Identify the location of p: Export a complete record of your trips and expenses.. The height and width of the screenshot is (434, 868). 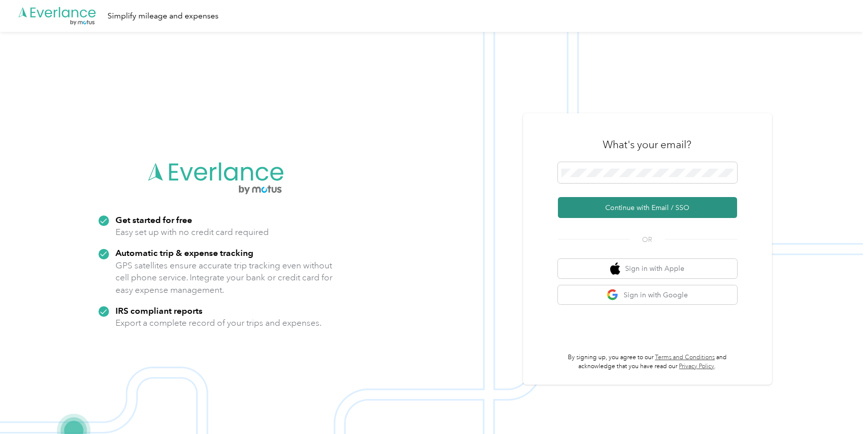
(219, 323).